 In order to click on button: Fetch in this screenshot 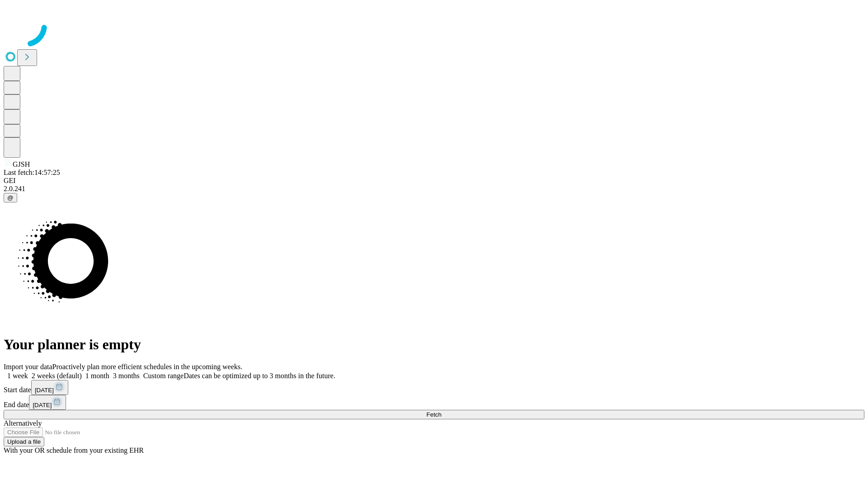, I will do `click(434, 414)`.